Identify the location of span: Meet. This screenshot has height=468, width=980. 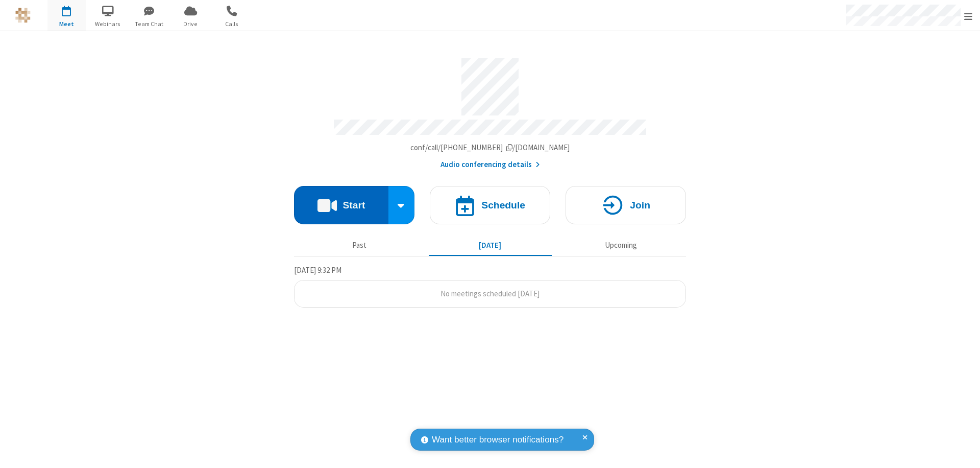
(67, 24).